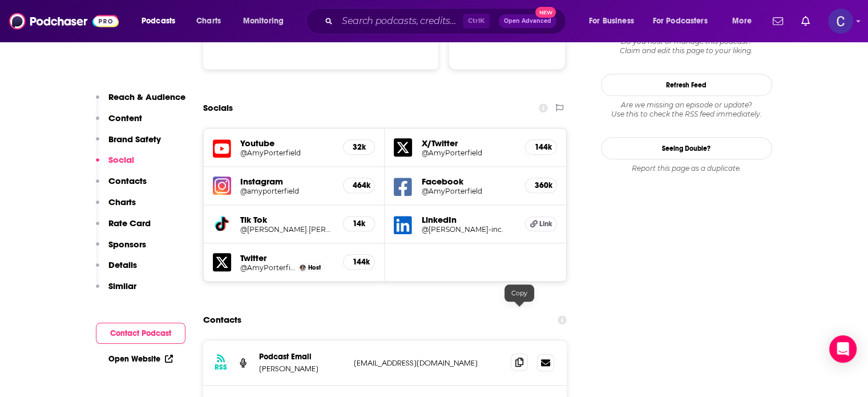  What do you see at coordinates (359, 185) in the screenshot?
I see `h5: 464k` at bounding box center [359, 185].